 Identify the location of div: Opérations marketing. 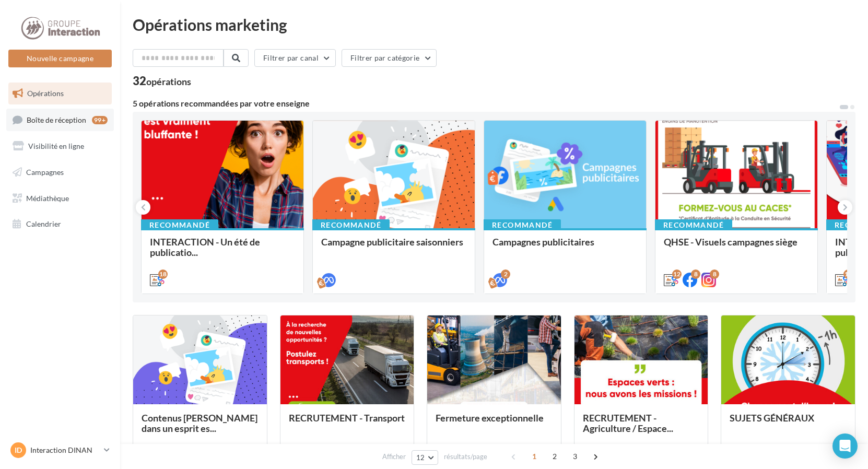
(494, 25).